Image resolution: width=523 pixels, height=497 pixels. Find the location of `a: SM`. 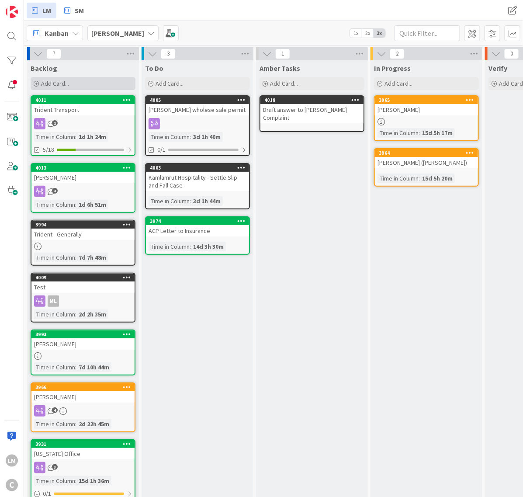

a: SM is located at coordinates (74, 10).